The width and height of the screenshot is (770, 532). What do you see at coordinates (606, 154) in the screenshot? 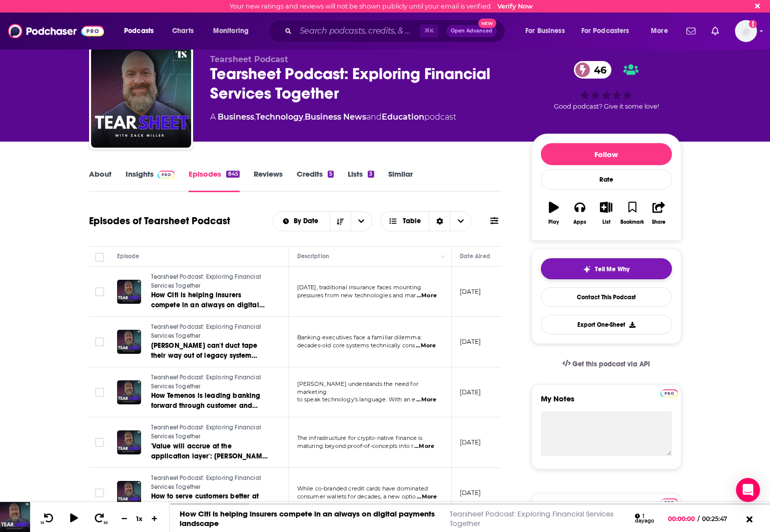
I see `button: Follow` at bounding box center [606, 154].